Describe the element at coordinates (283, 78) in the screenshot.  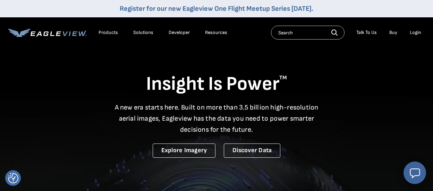
I see `sup: TM` at that location.